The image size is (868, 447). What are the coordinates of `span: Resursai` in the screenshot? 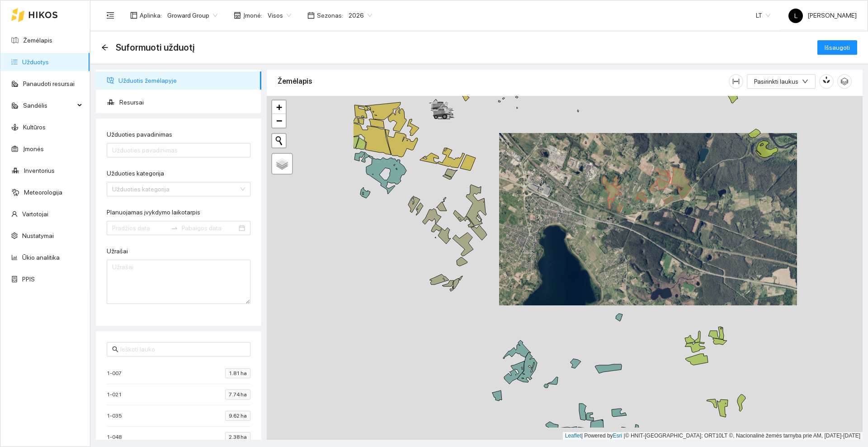 It's located at (187, 102).